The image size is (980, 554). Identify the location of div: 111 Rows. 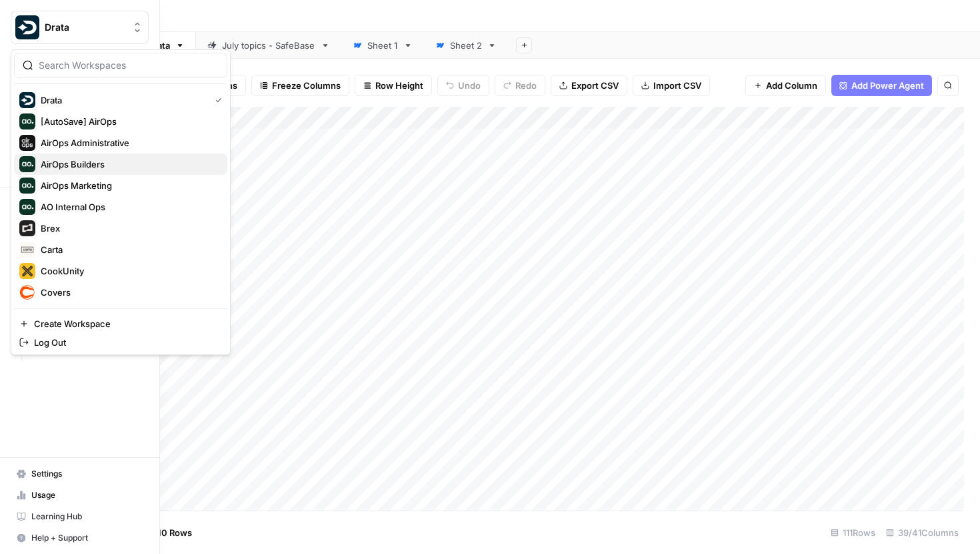
(853, 532).